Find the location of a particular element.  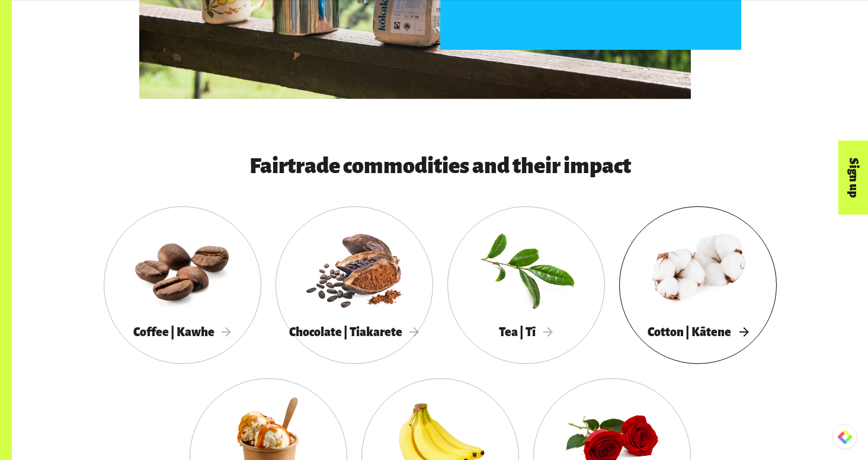

span: Cotton | Kātene is located at coordinates (698, 332).